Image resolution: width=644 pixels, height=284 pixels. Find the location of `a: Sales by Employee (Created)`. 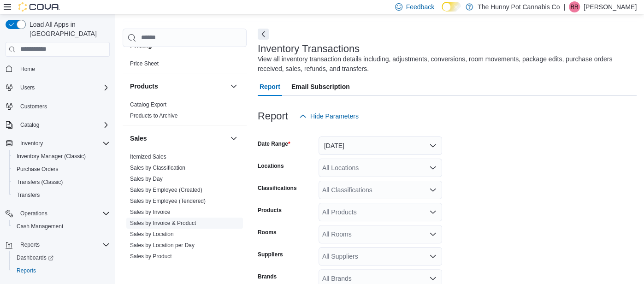

a: Sales by Employee (Created) is located at coordinates (166, 190).